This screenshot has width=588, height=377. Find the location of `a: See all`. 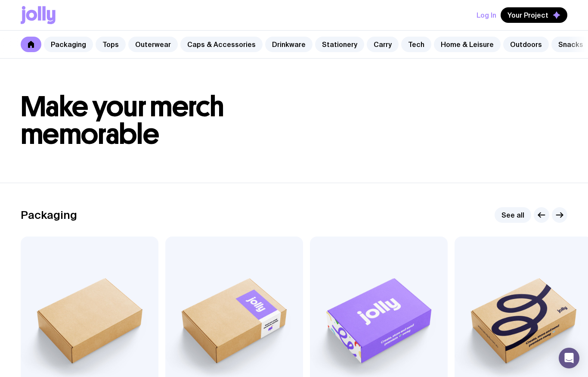

a: See all is located at coordinates (513, 215).